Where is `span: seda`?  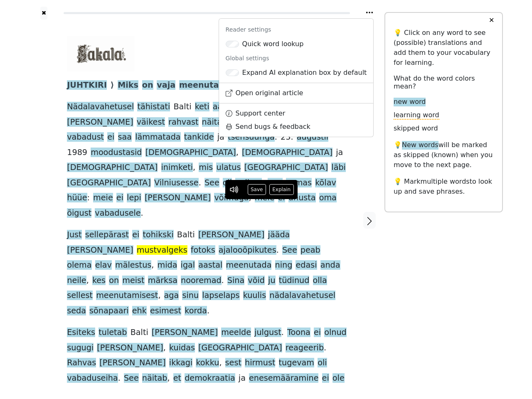 span: seda is located at coordinates (76, 311).